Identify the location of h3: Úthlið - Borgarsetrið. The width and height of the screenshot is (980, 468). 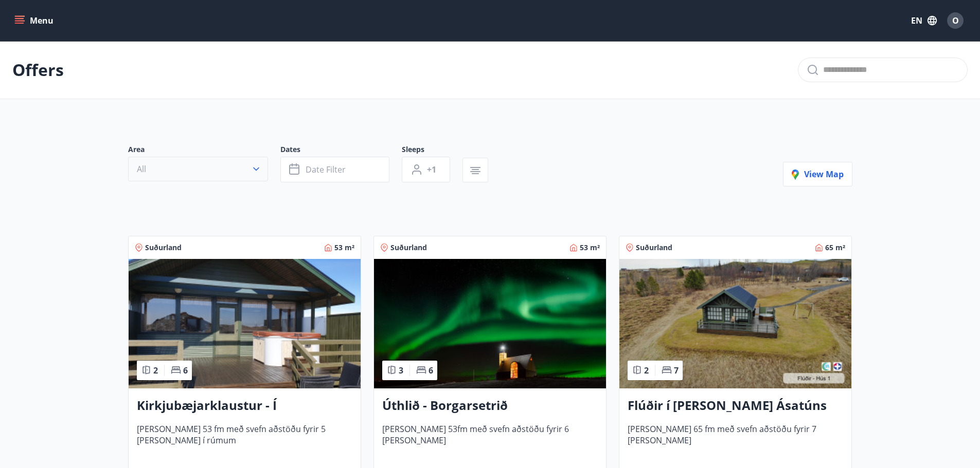
(489, 406).